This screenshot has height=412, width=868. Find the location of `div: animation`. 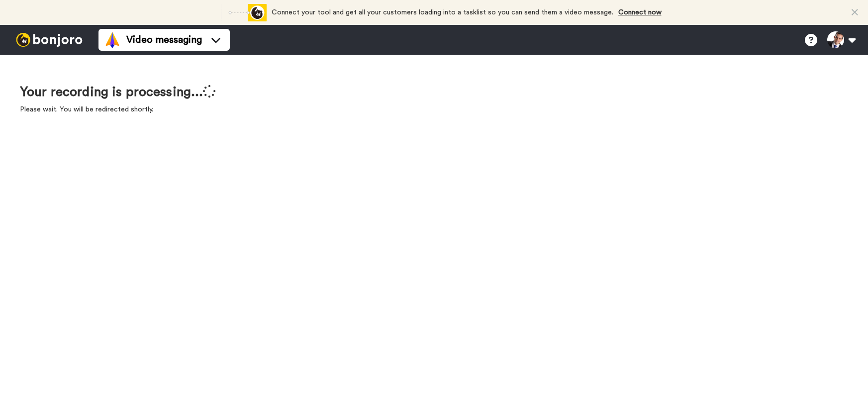

div: animation is located at coordinates (239, 13).